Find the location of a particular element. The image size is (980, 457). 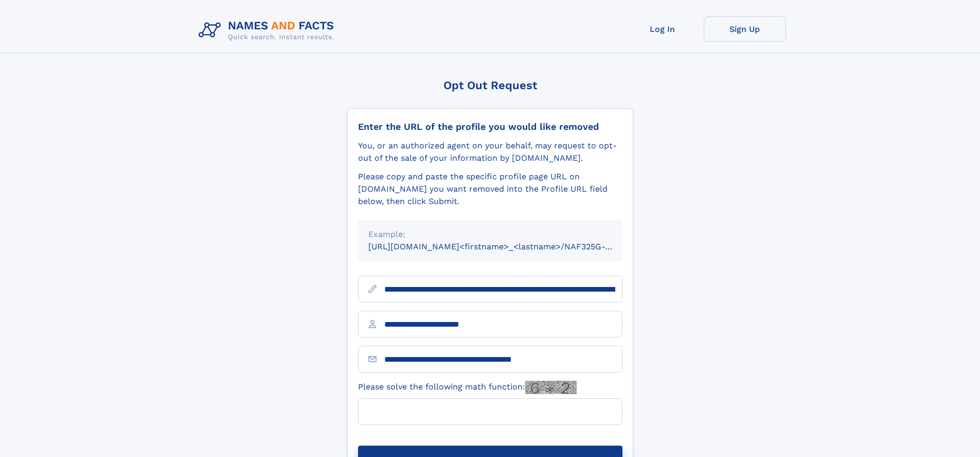

a: Log In is located at coordinates (662, 29).